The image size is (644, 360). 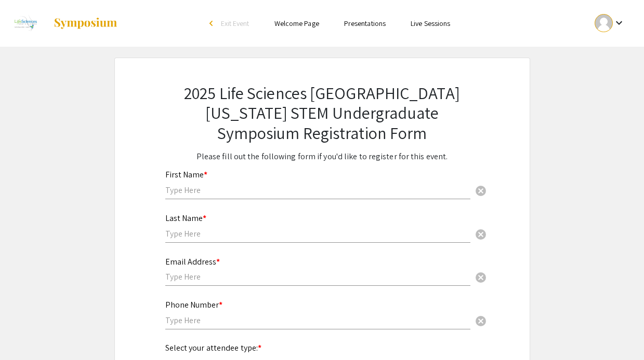 What do you see at coordinates (619, 23) in the screenshot?
I see `mat-icon: Expand account dropdown` at bounding box center [619, 23].